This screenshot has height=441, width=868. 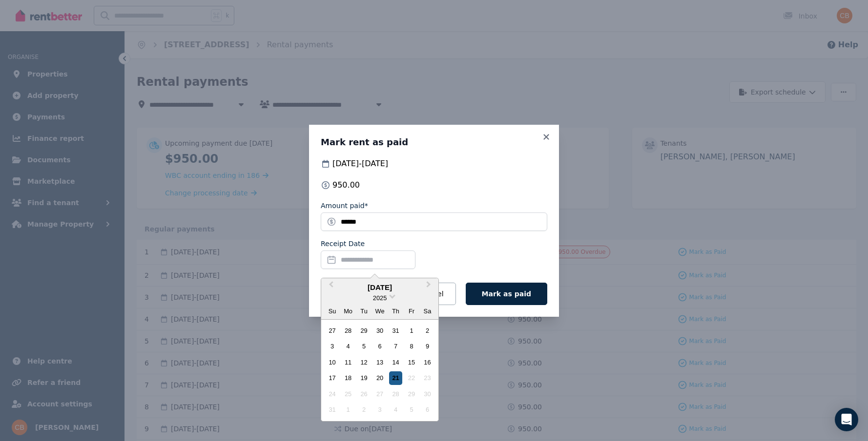 What do you see at coordinates (411, 363) in the screenshot?
I see `div: Choose Friday, August 15th, 2025` at bounding box center [411, 363].